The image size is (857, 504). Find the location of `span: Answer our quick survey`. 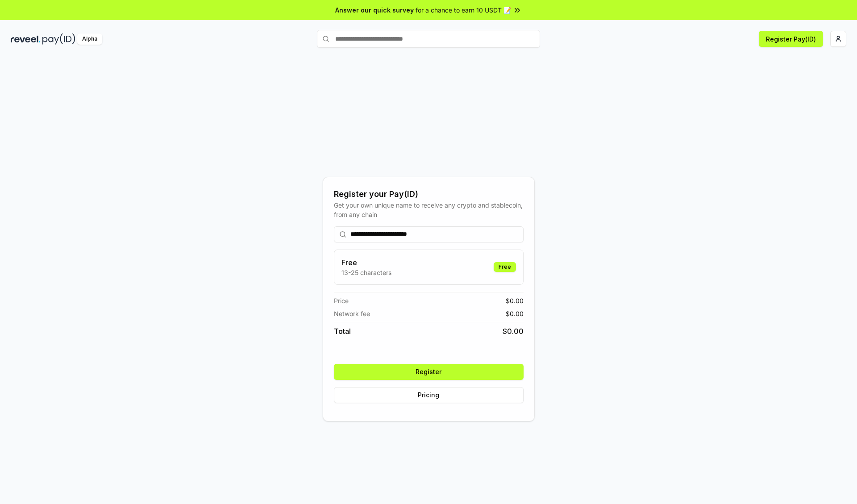

span: Answer our quick survey is located at coordinates (375, 10).